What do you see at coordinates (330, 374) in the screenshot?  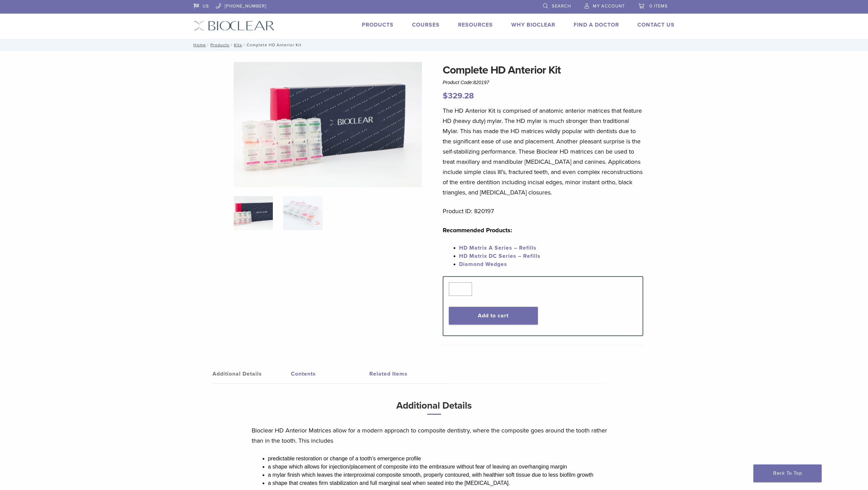 I see `a: Contents` at bounding box center [330, 374].